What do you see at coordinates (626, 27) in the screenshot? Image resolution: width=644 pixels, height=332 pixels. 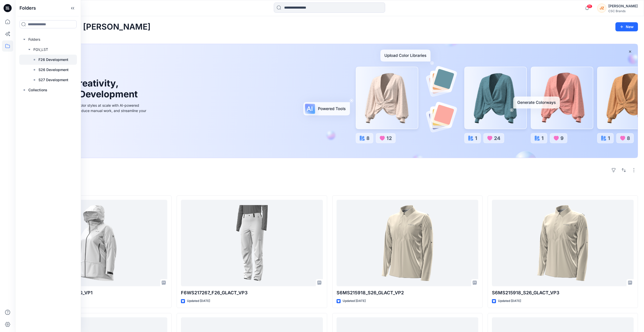 I see `button: New` at bounding box center [626, 27].